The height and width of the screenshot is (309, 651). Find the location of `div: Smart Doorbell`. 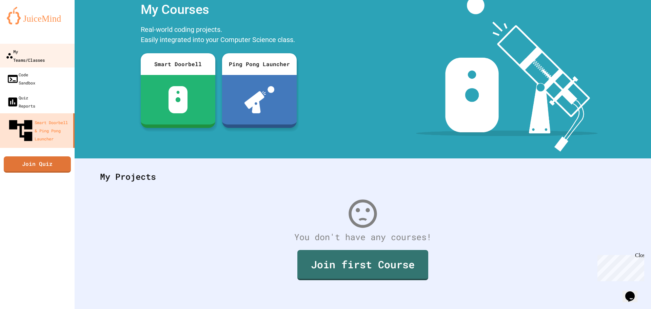

div: Smart Doorbell is located at coordinates (178, 64).